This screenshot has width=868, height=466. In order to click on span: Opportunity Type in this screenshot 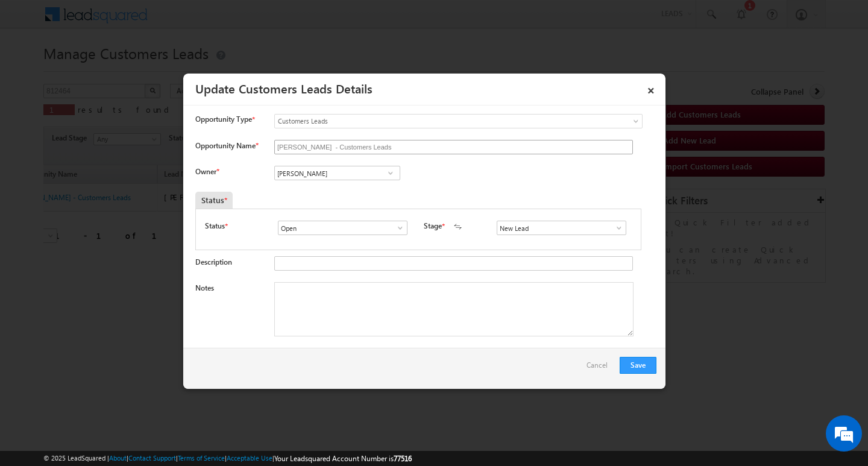, I will do `click(224, 120)`.